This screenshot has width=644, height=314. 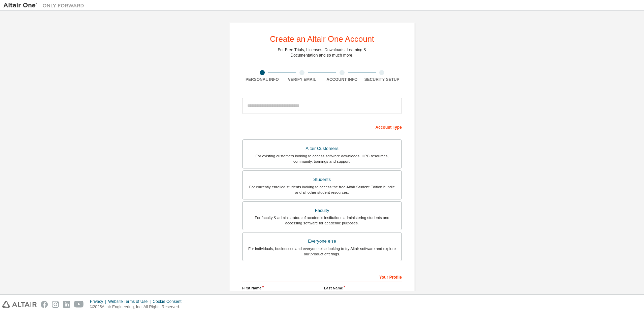 What do you see at coordinates (322, 39) in the screenshot?
I see `div: Create an Altair One Account` at bounding box center [322, 39].